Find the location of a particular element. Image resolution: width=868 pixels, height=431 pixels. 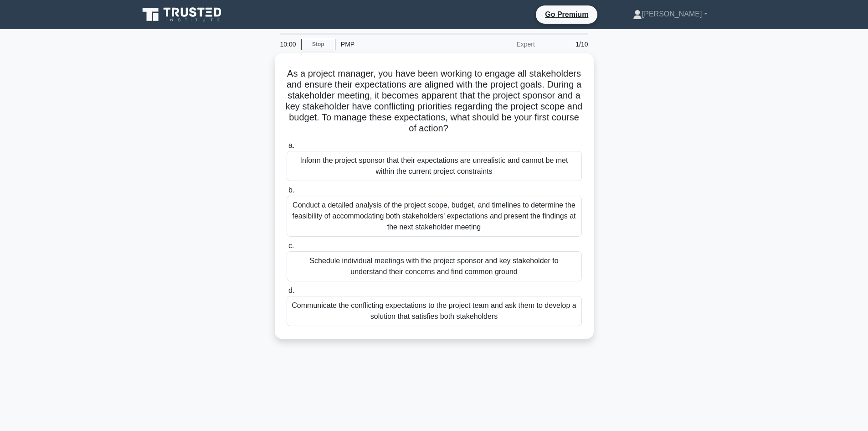

div: Expert is located at coordinates (500, 44).